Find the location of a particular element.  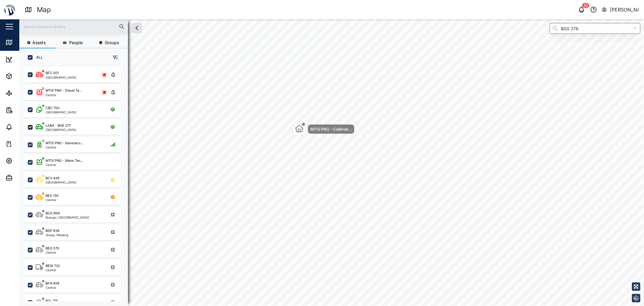

div: 53 is located at coordinates (586, 6).